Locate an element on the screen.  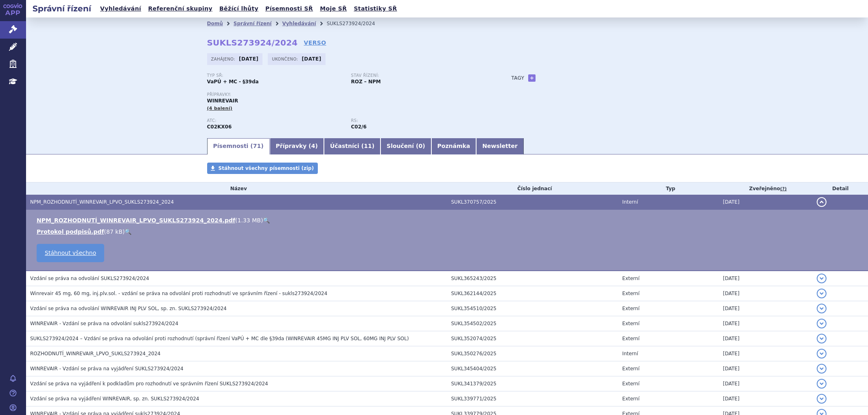
p: RS: is located at coordinates (419, 121).